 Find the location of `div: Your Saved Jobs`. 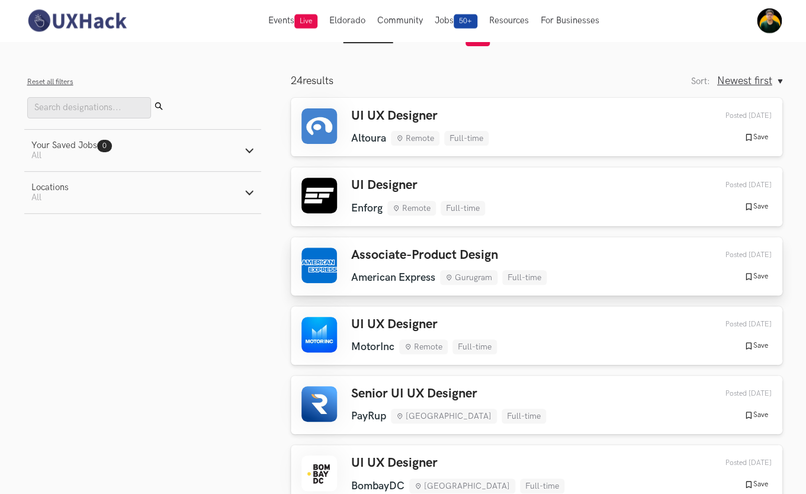

div: Your Saved Jobs is located at coordinates (72, 145).